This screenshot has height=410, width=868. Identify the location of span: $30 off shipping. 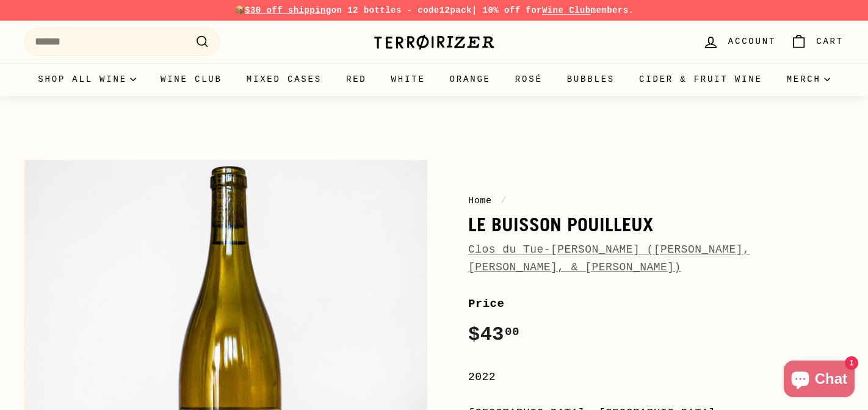
(288, 10).